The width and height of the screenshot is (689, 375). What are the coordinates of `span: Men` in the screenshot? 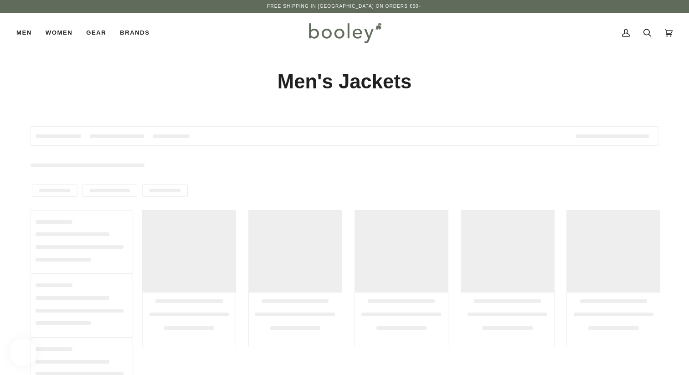 It's located at (24, 33).